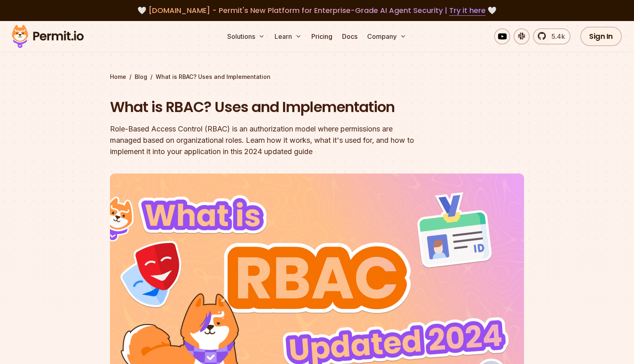  What do you see at coordinates (556, 36) in the screenshot?
I see `span: 5.4k` at bounding box center [556, 36].